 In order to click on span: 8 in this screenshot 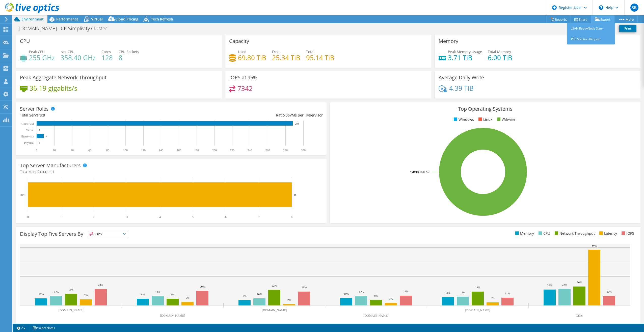, I will do `click(44, 115)`.